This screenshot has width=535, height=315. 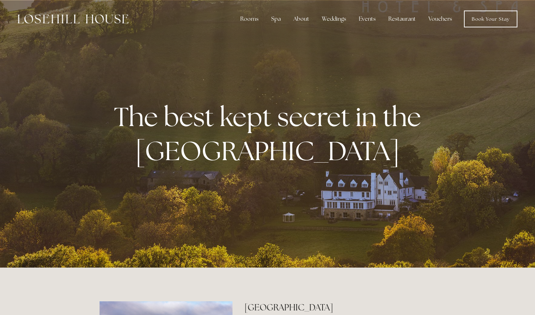 What do you see at coordinates (301, 19) in the screenshot?
I see `div: About` at bounding box center [301, 19].